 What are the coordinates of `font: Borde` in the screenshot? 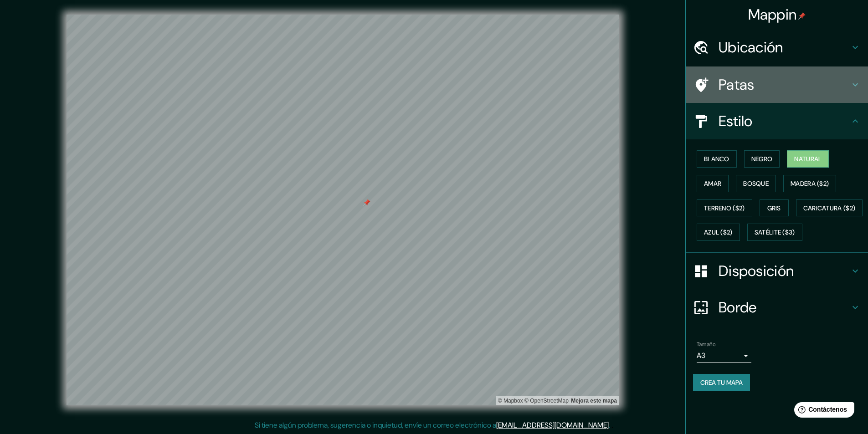 It's located at (738, 307).